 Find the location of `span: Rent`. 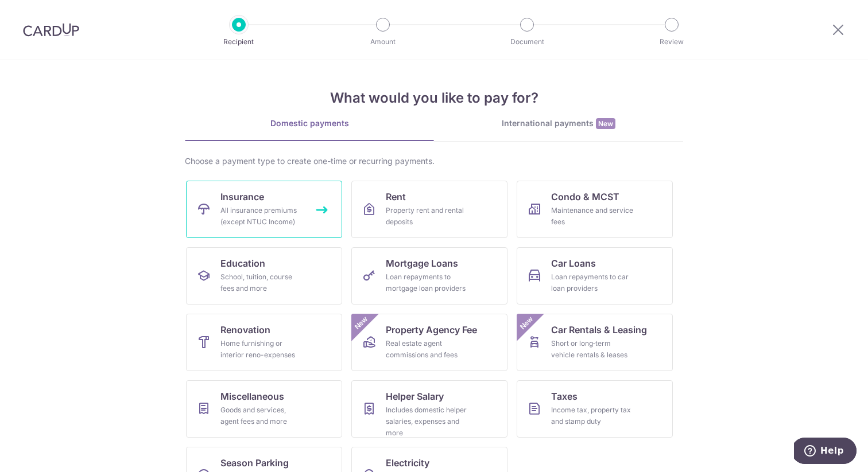

span: Rent is located at coordinates (395, 197).